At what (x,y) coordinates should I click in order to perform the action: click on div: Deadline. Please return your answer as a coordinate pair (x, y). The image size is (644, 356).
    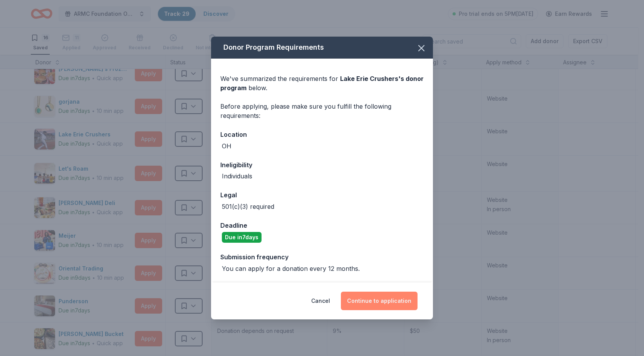
    Looking at the image, I should click on (322, 226).